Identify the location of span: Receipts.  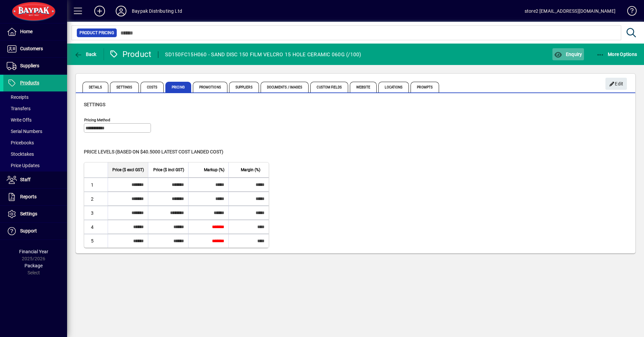
(17, 97).